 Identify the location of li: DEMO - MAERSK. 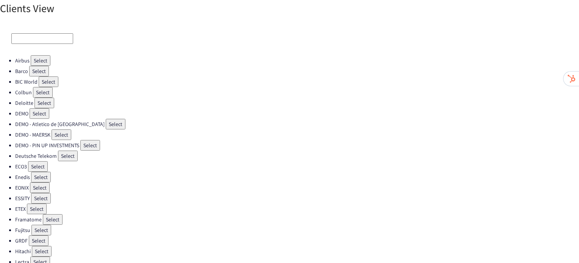
(297, 135).